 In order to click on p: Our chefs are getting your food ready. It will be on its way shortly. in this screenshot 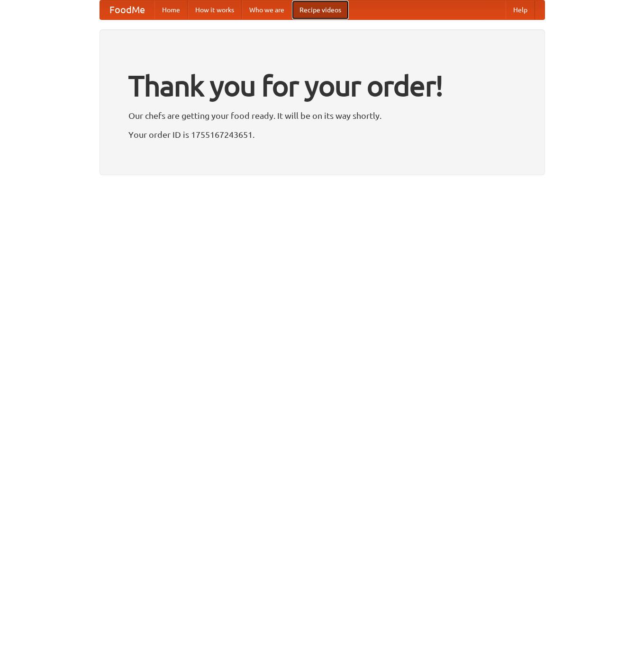, I will do `click(322, 116)`.